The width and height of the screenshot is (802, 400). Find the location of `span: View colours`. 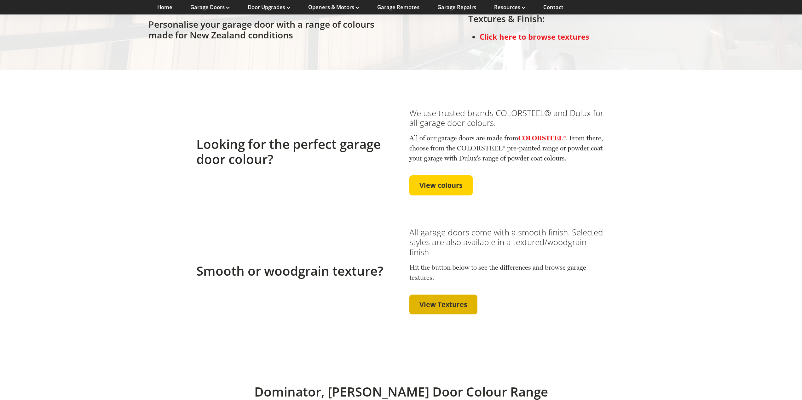

span: View colours is located at coordinates (441, 186).